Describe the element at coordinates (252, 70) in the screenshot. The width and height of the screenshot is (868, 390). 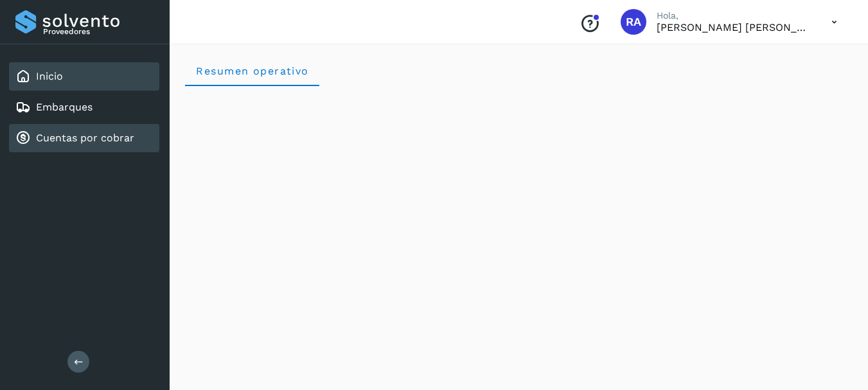
I see `span: Resumen operativo` at that location.